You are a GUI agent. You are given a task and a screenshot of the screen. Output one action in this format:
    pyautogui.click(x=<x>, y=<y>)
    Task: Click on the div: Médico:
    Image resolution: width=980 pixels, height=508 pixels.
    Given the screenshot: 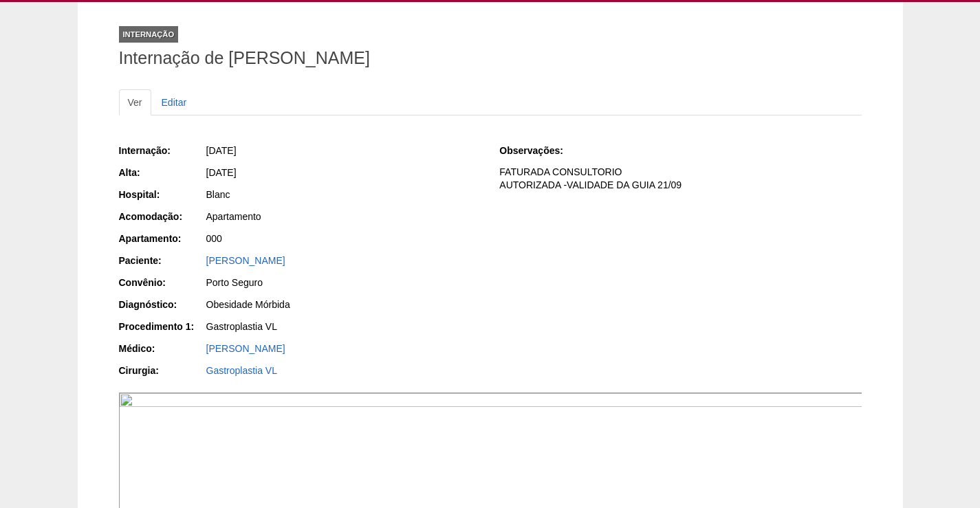 What is the action you would take?
    pyautogui.click(x=162, y=349)
    